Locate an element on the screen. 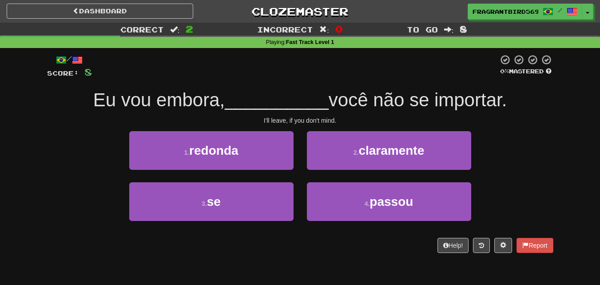  span: FragrantBird5698 is located at coordinates (506, 12).